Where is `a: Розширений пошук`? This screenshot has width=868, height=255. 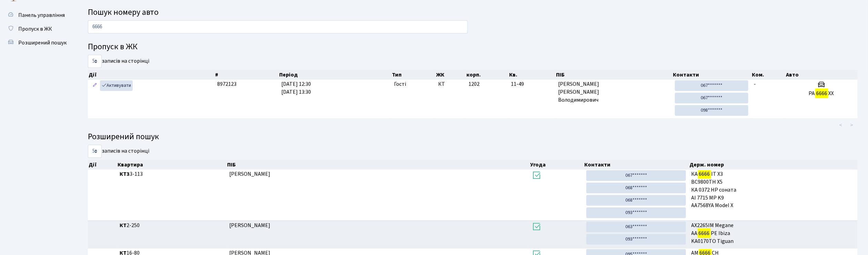
a: Розширений пошук is located at coordinates (38, 43).